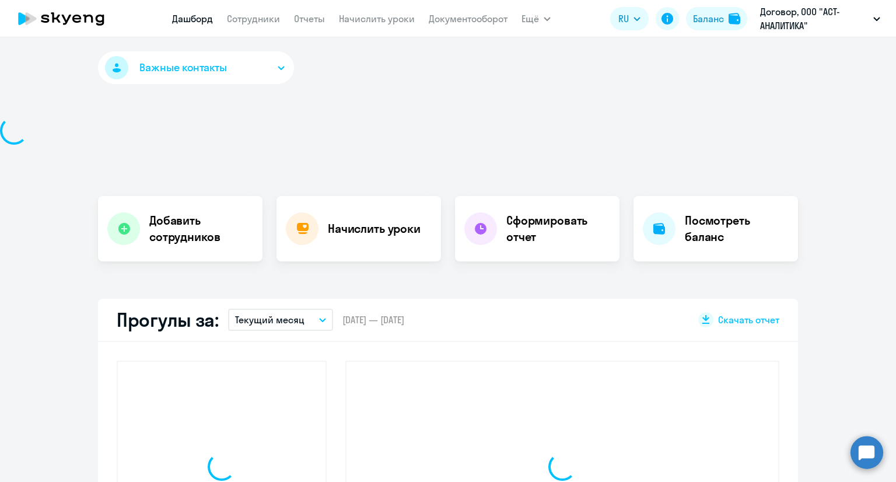 The width and height of the screenshot is (896, 482). Describe the element at coordinates (167, 320) in the screenshot. I see `h2: Прогулы за:` at that location.